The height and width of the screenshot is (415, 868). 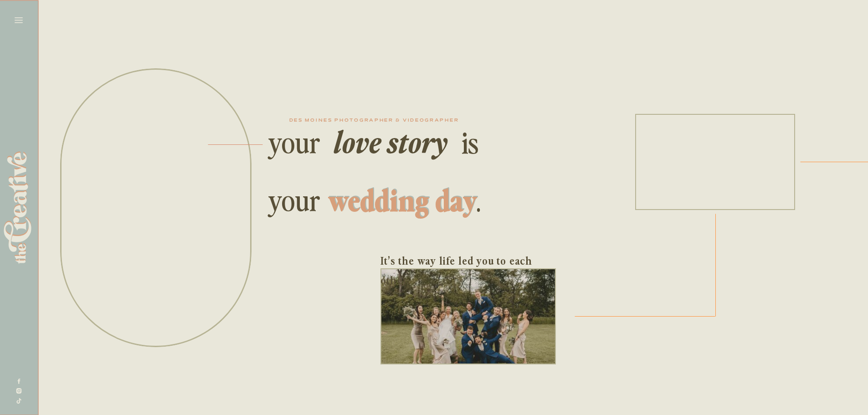 I want to click on h3: It’s the way life led you to each other., so click(x=468, y=259).